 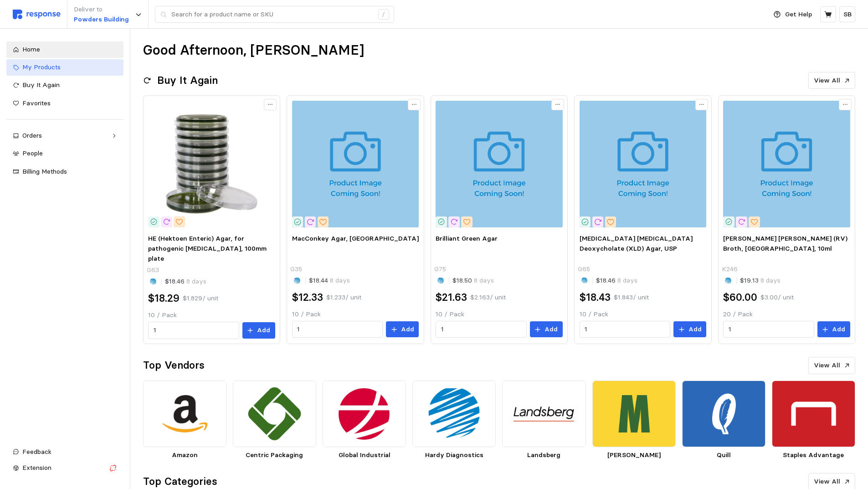 What do you see at coordinates (272, 15) in the screenshot?
I see `input: Search for a product name or SKU` at bounding box center [272, 15].